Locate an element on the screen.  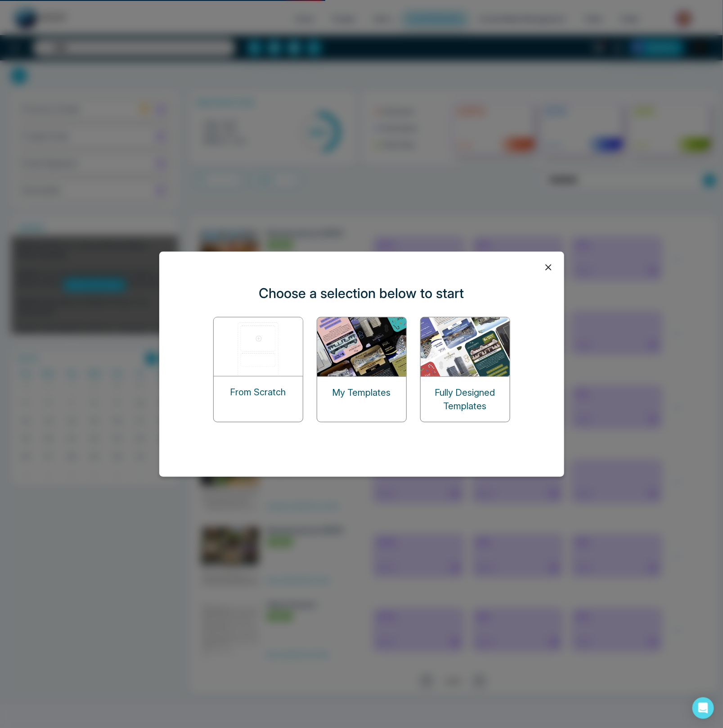
p: Fully Designed Templates is located at coordinates (465, 399).